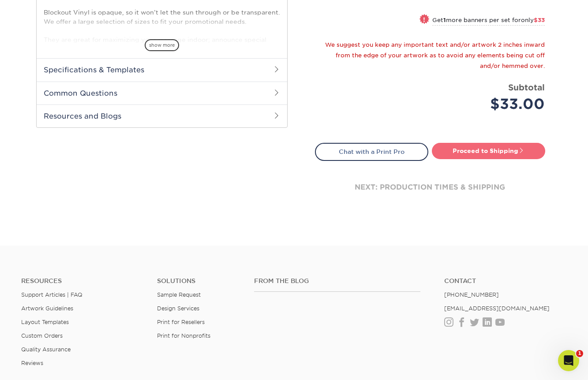  Describe the element at coordinates (46, 349) in the screenshot. I see `a: Quality Assurance` at that location.